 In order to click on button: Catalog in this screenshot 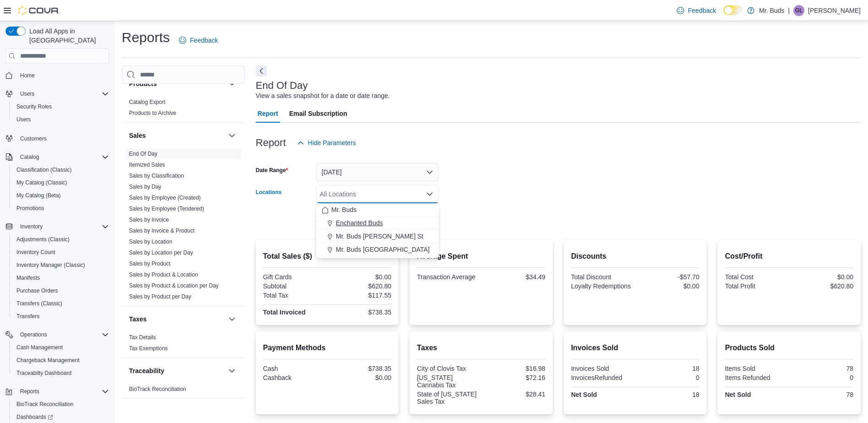, I will do `click(57, 157)`.